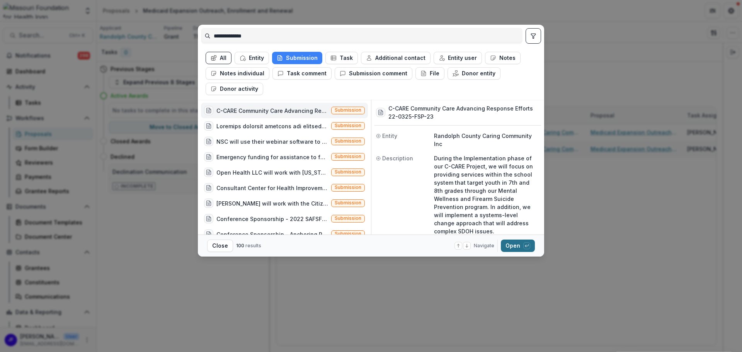 This screenshot has width=742, height=352. Describe the element at coordinates (272, 126) in the screenshot. I see `div: Loremips dolorsit ametcons adi elitseddo eiusmo te 57 incididu ut laboreetd Magnaali. (En AD65, m...` at that location.